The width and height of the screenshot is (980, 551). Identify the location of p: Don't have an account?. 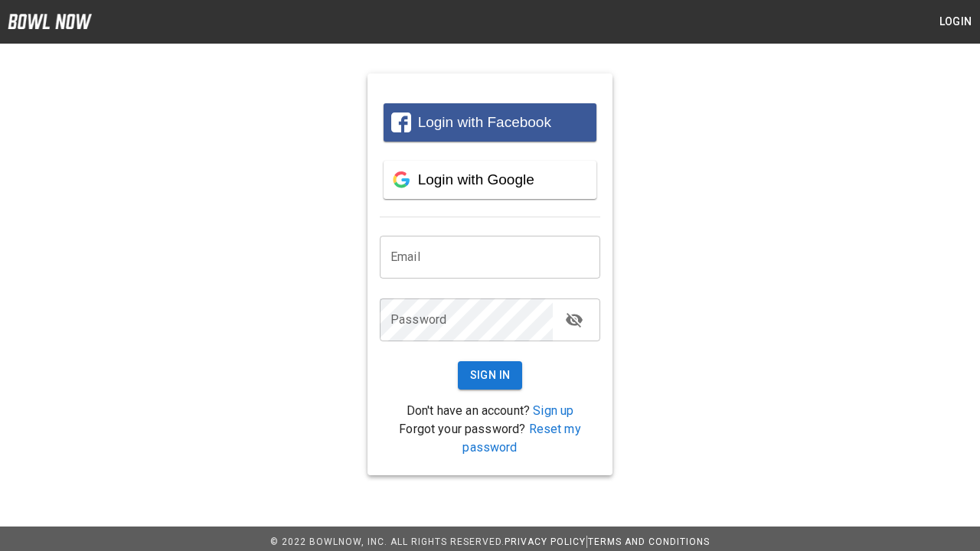
(490, 411).